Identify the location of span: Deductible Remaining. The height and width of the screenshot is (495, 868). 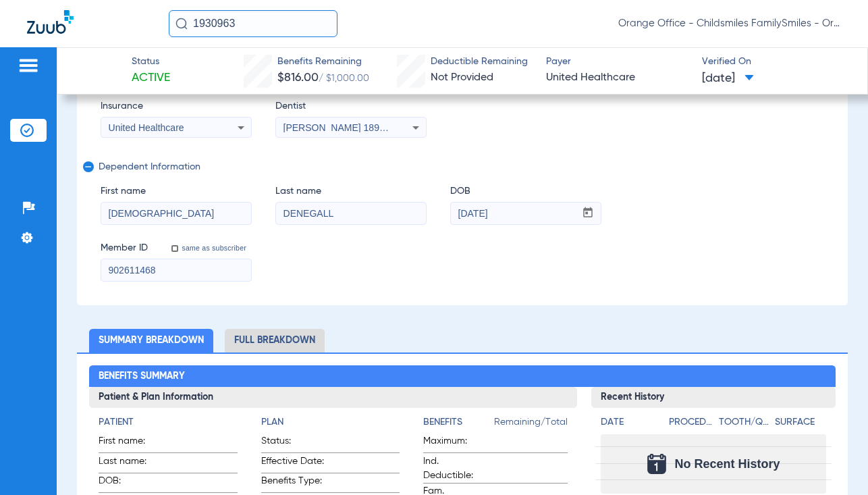
(479, 62).